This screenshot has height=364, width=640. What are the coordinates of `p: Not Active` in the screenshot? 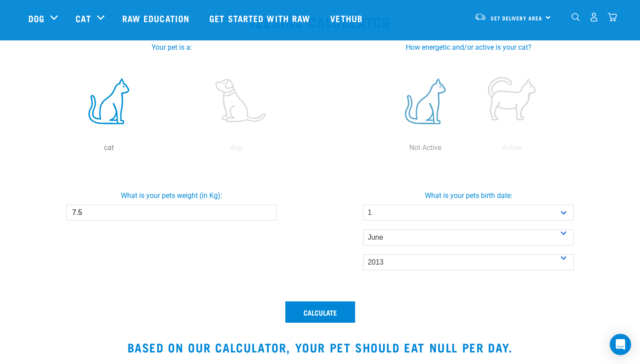 It's located at (425, 148).